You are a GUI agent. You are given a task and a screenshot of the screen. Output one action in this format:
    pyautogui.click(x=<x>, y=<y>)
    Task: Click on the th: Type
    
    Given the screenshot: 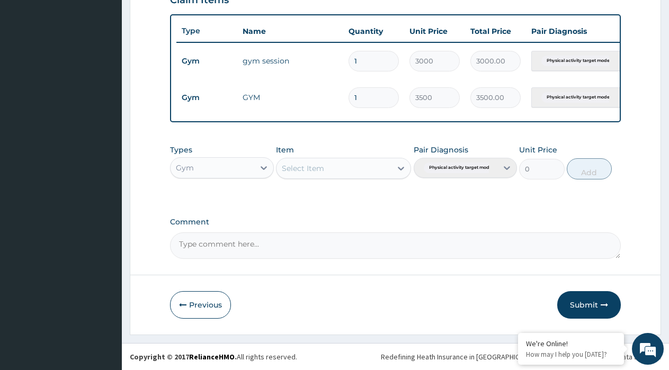 What is the action you would take?
    pyautogui.click(x=207, y=31)
    